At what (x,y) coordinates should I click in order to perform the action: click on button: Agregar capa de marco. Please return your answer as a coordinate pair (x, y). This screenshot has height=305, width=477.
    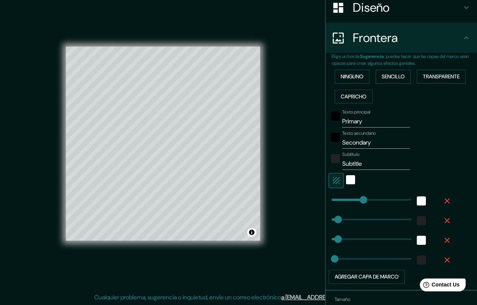
    Looking at the image, I should click on (366, 276).